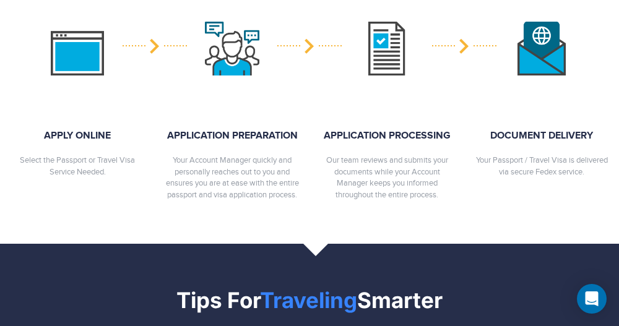 This screenshot has height=326, width=619. Describe the element at coordinates (232, 178) in the screenshot. I see `p: Your Account Manager quickly and personally reaches out to you and ensures you are at ease with t...` at that location.